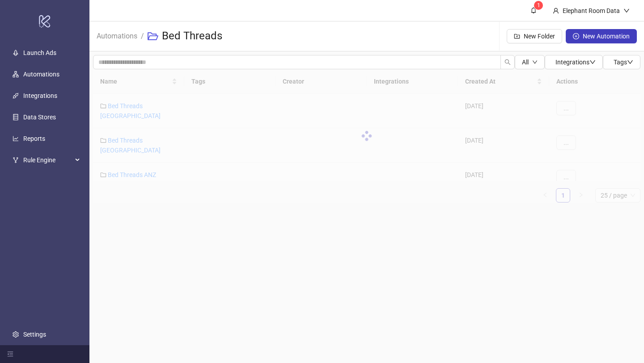 The height and width of the screenshot is (363, 644). I want to click on button: Alldown, so click(529, 62).